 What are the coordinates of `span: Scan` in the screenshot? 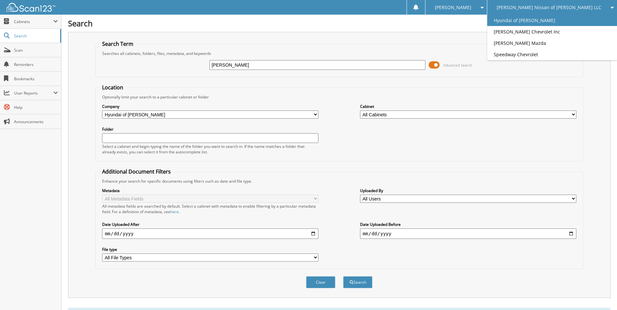 It's located at (36, 50).